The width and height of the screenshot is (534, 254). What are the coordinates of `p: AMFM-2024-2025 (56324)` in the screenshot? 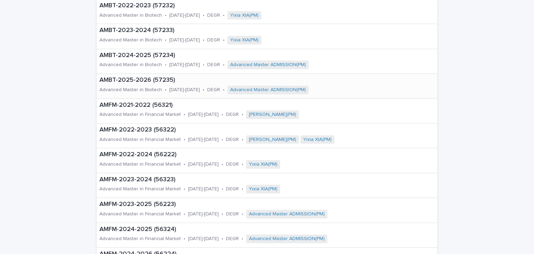 It's located at (252, 229).